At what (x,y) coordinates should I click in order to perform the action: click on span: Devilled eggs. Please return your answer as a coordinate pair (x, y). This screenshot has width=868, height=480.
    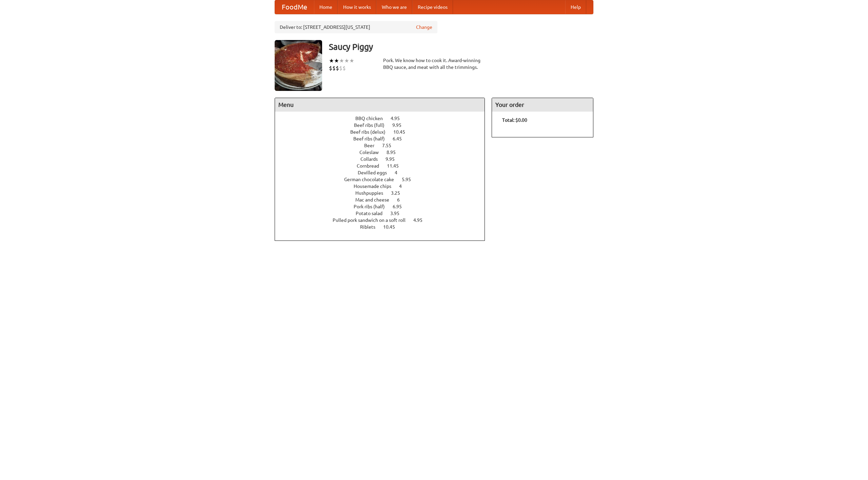
    Looking at the image, I should click on (376, 173).